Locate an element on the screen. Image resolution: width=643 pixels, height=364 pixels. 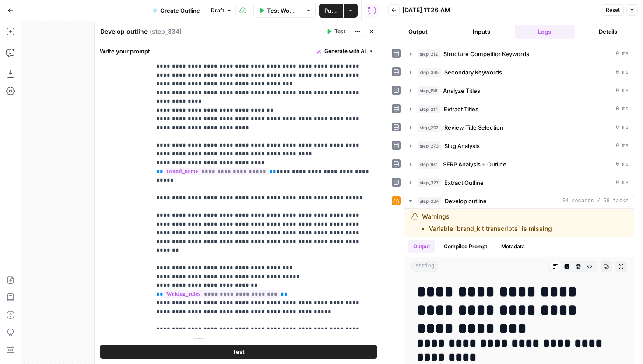
span: Secondary Keywords is located at coordinates (473, 72).